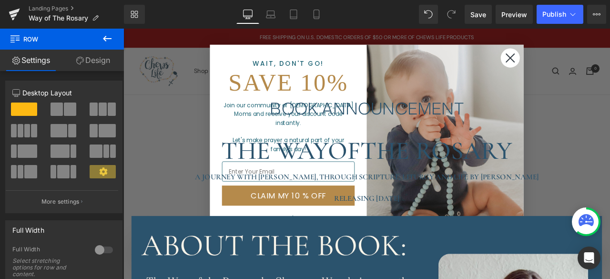  I want to click on button: More, so click(597, 14).